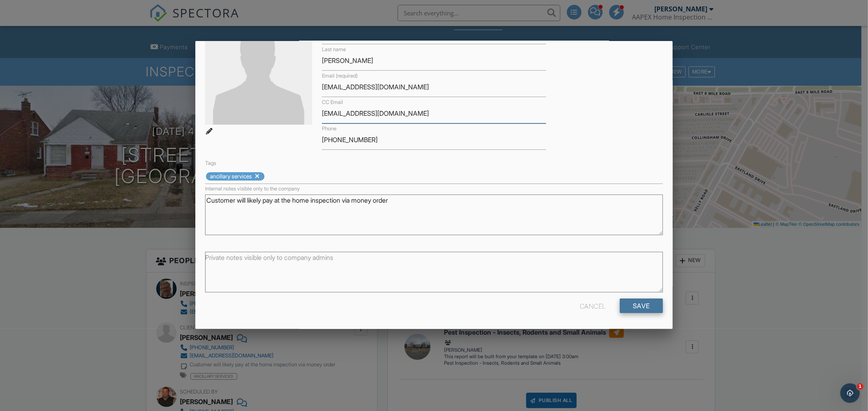 Image resolution: width=868 pixels, height=411 pixels. What do you see at coordinates (259, 71) in the screenshot?
I see `img: default-user-f0147aede5fd5fa78ca7ade42f37bd4542148d508eef1c3d3ea960f66861d68b.jpg` at bounding box center [259, 71].